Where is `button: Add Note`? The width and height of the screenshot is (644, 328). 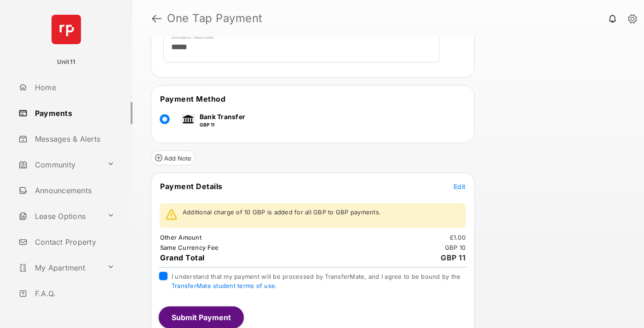 button: Add Note is located at coordinates (173, 158).